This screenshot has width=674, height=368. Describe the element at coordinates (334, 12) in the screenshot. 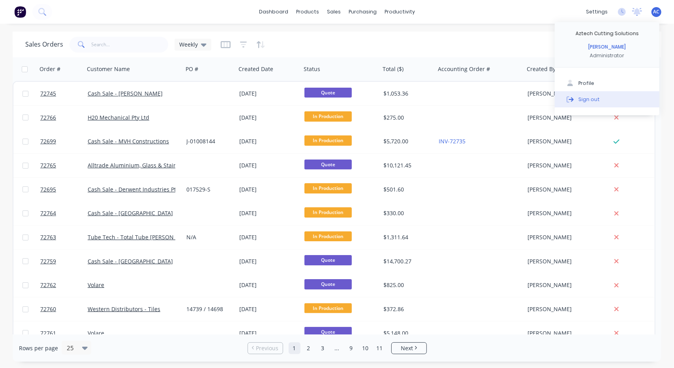

I see `div: sales` at that location.